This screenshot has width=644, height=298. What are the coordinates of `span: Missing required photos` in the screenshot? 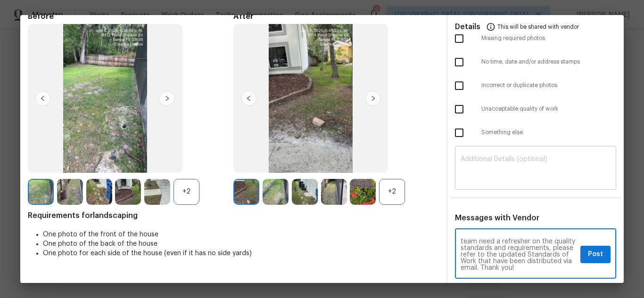 It's located at (549, 38).